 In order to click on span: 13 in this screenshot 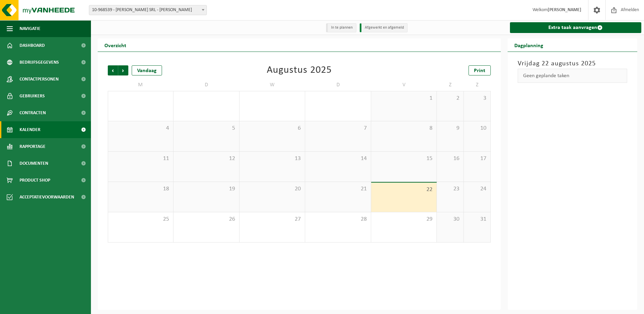, I will do `click(272, 158)`.